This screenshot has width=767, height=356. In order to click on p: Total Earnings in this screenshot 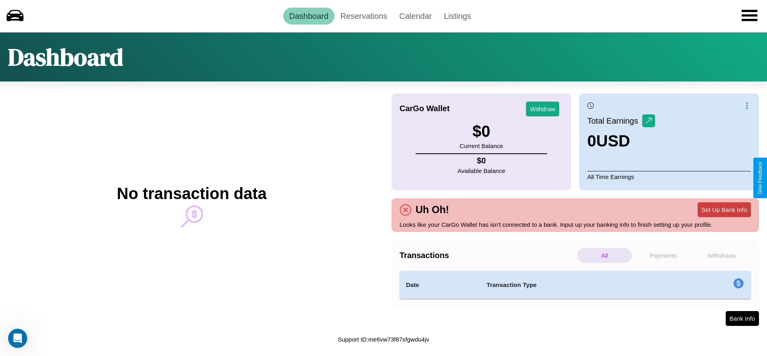, I will do `click(614, 121)`.